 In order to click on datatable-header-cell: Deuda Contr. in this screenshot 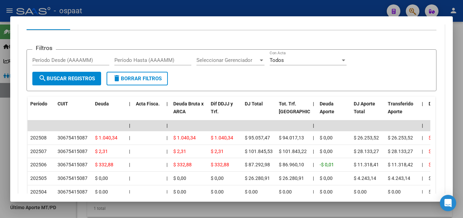, I will do `click(443, 112)`.